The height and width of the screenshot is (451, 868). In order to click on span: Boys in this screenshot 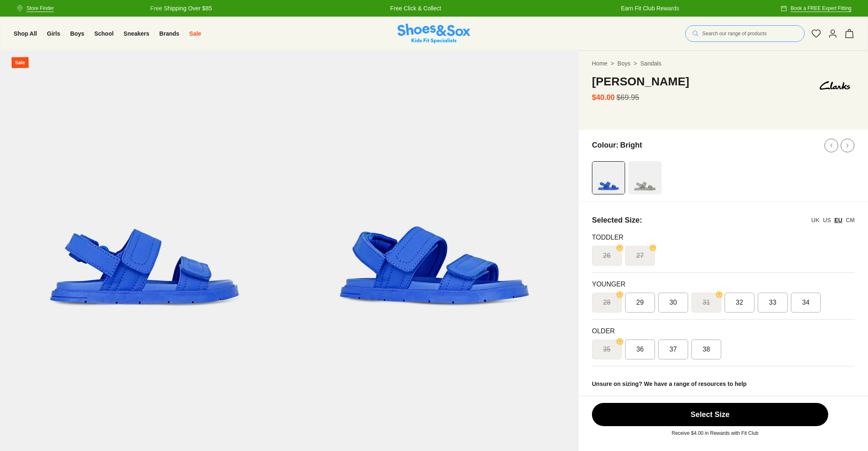, I will do `click(77, 33)`.